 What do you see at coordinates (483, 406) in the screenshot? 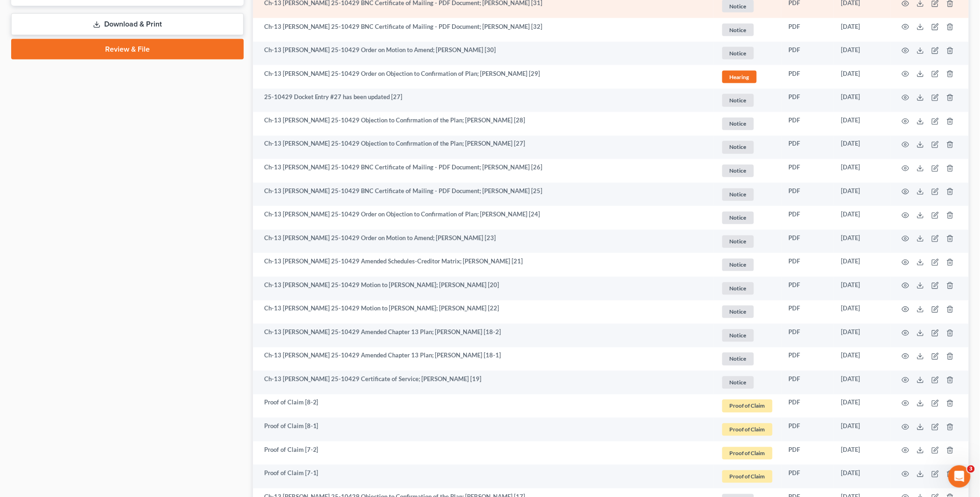
I see `td: Proof of Claim [8-2]` at bounding box center [483, 406].